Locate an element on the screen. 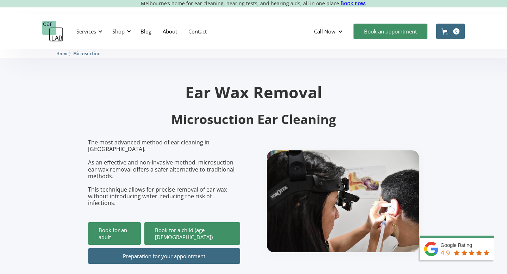  a: Home is located at coordinates (62, 53).